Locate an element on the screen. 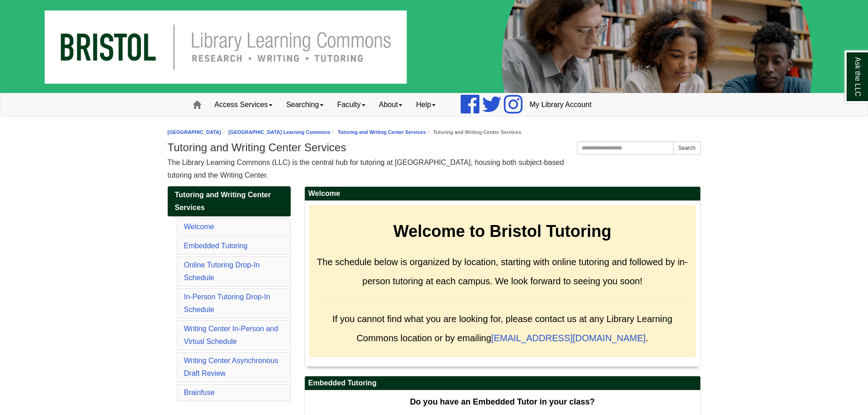 The height and width of the screenshot is (415, 868). a: Online Tutoring Drop-In Schedule is located at coordinates (222, 271).